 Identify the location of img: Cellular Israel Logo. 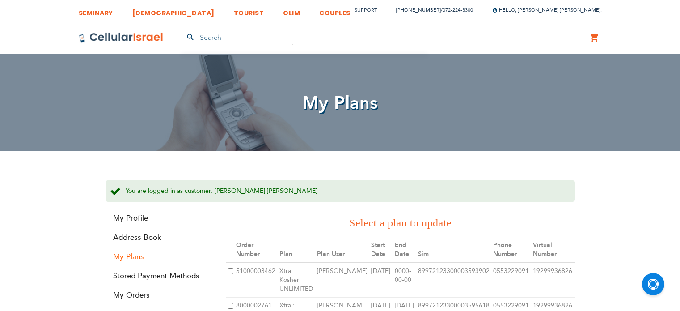
(121, 38).